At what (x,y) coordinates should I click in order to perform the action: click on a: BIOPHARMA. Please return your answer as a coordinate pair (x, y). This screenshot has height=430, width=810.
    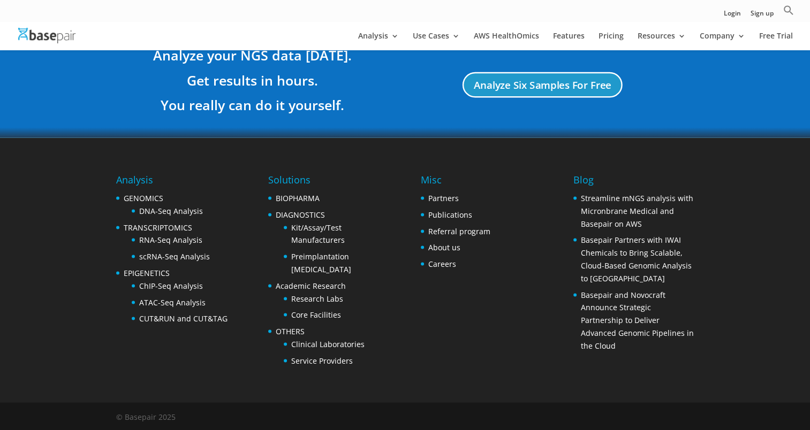
    Looking at the image, I should click on (298, 198).